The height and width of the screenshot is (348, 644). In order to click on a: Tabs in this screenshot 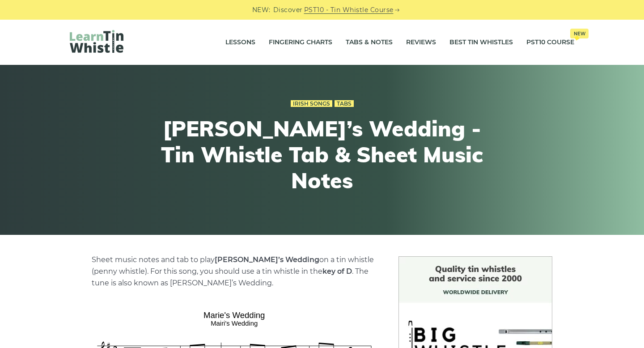, I will do `click(344, 104)`.